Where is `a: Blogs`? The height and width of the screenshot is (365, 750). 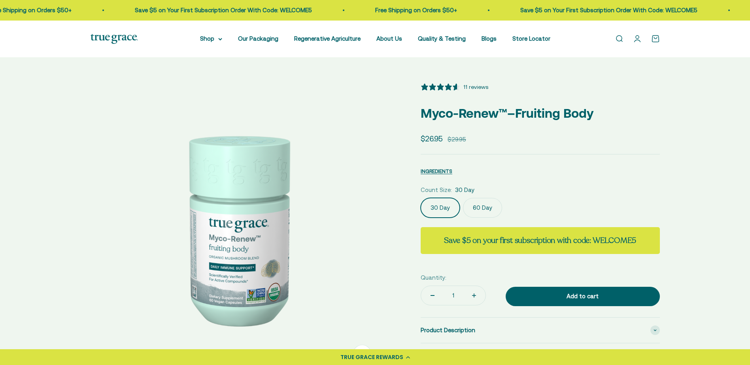 a: Blogs is located at coordinates (489, 38).